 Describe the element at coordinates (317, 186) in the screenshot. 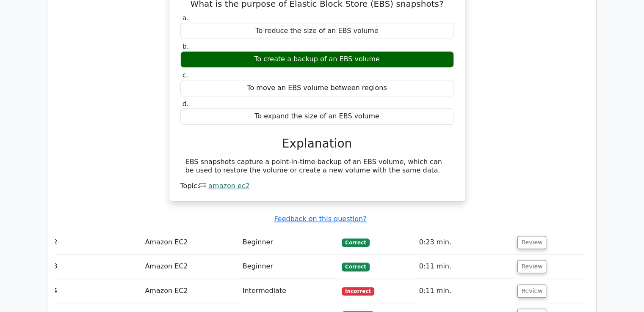

I see `div: Topic:` at that location.